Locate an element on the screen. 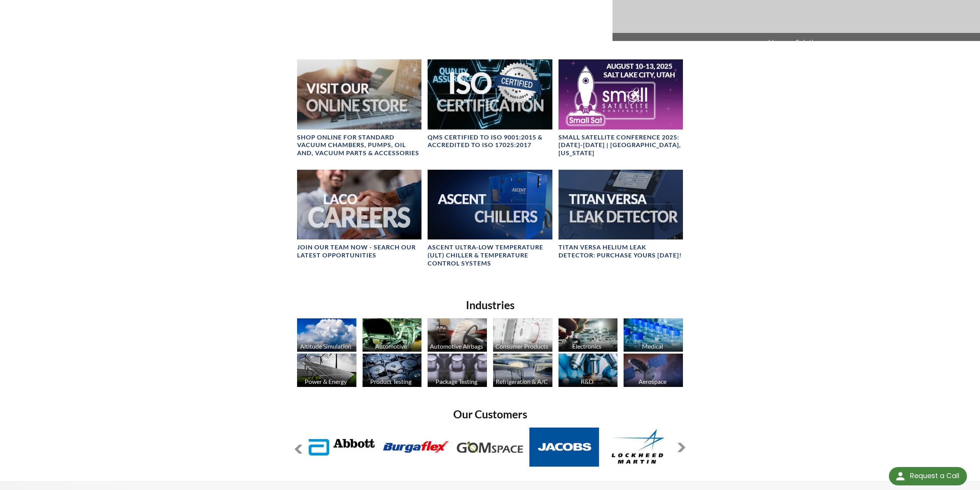 This screenshot has height=490, width=980. a: Refrigeration & A/C is located at coordinates (523, 371).